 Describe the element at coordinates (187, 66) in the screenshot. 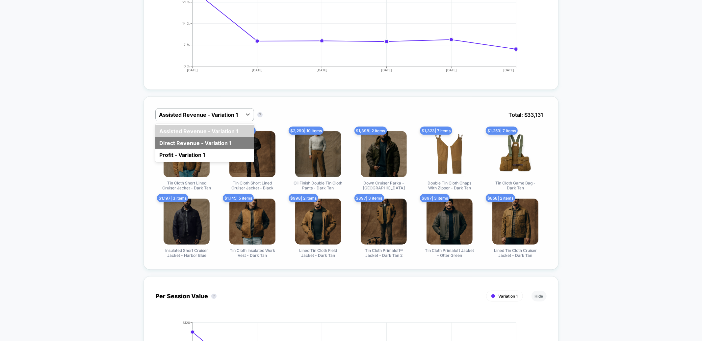

I see `tspan: 0 %` at that location.